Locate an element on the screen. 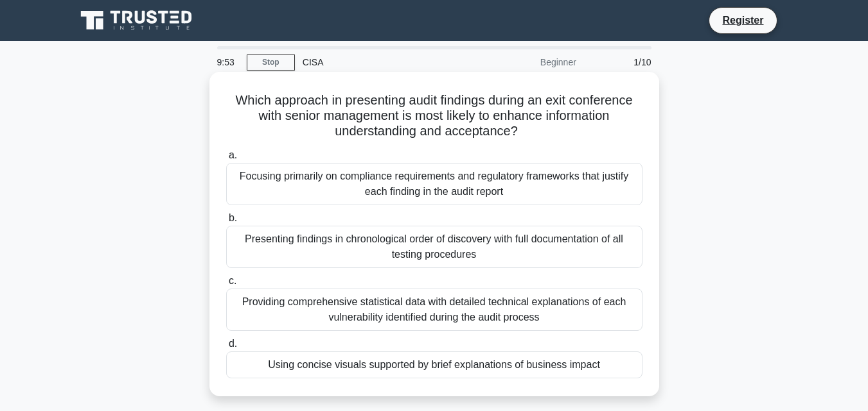 The image size is (868, 411). span: c. is located at coordinates (233, 280).